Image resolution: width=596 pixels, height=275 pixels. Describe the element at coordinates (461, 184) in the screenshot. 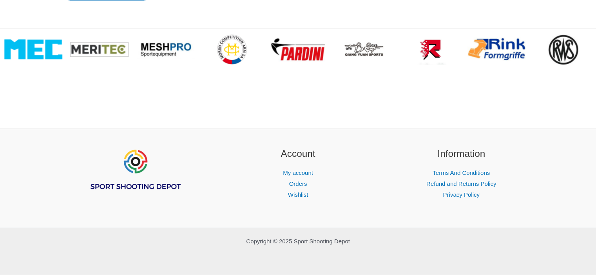

I see `a: Refund and Returns Policy` at that location.